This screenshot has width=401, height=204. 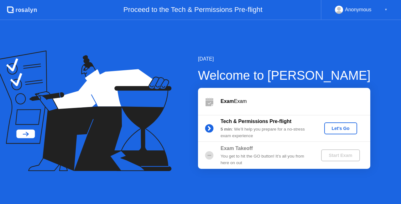 What do you see at coordinates (226, 129) in the screenshot?
I see `b: 5 min` at bounding box center [226, 129].